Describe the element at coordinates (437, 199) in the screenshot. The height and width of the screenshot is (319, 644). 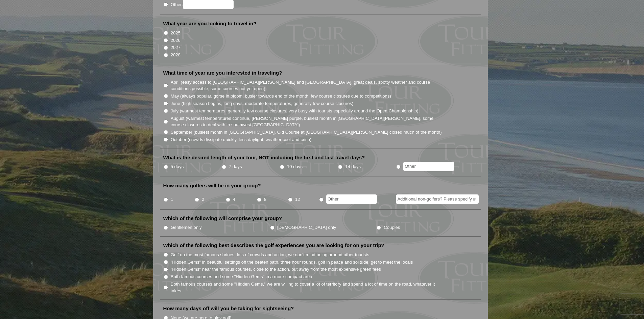
I see `input: Additional non-golfers? Please specify #` at that location.